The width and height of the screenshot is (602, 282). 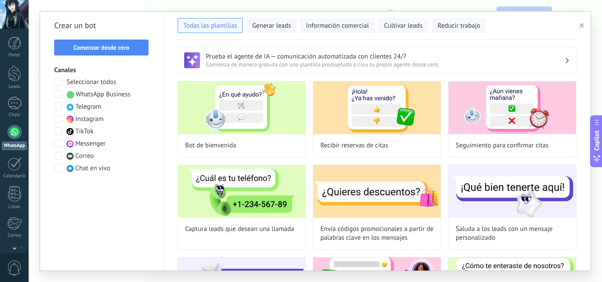 What do you see at coordinates (377, 192) in the screenshot?
I see `img: Envía códigos promocionales a partir de palabras clave en los mensajes` at bounding box center [377, 192].